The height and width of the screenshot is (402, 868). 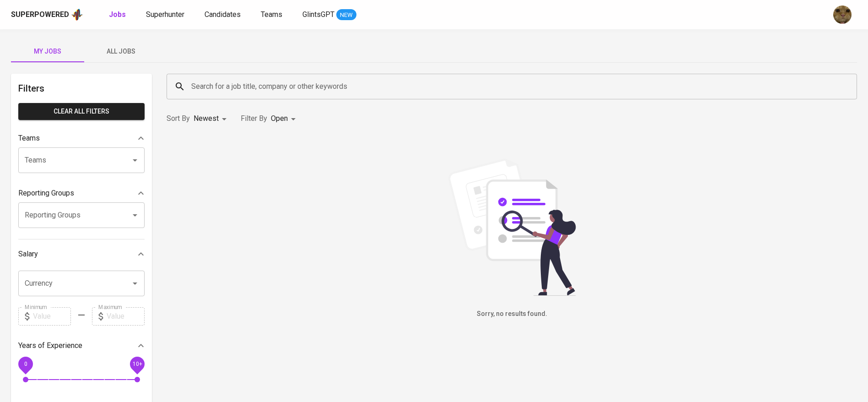 What do you see at coordinates (77, 15) in the screenshot?
I see `img: app logo` at bounding box center [77, 15].